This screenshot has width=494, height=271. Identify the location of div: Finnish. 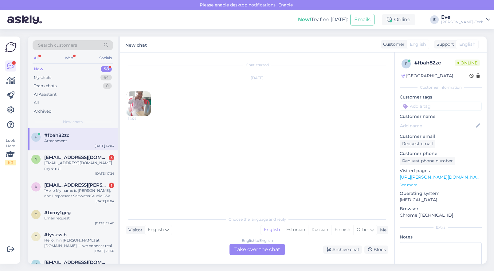
(342, 230).